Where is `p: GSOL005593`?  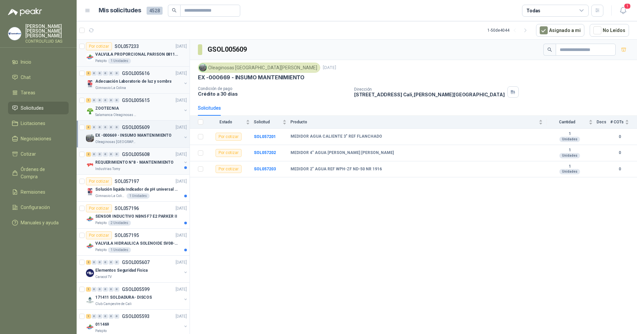 p: GSOL005593 is located at coordinates (136, 316).